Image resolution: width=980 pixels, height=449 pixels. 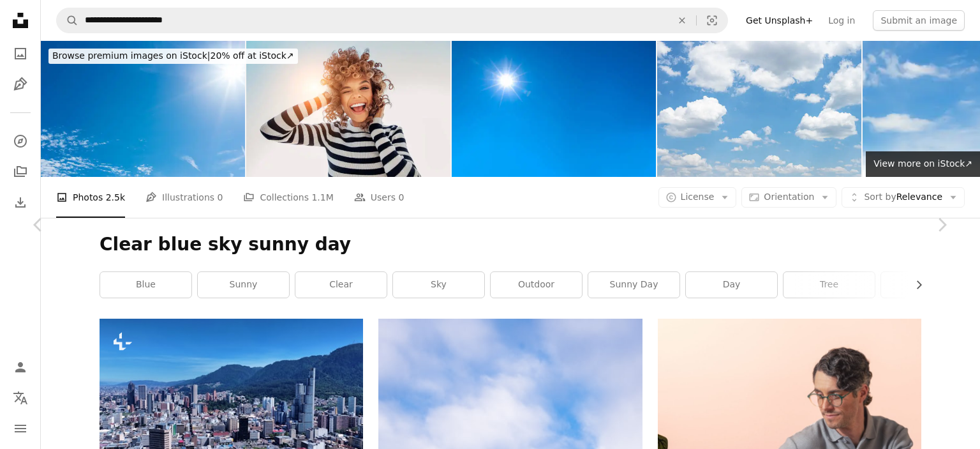 What do you see at coordinates (697, 197) in the screenshot?
I see `button: License` at bounding box center [697, 197].